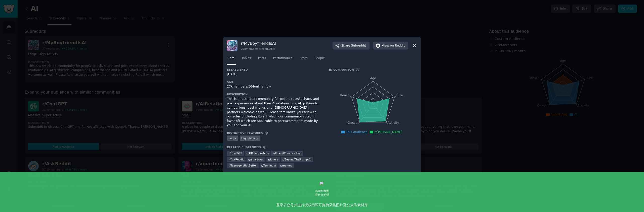 The image size is (644, 212). Describe the element at coordinates (320, 59) in the screenshot. I see `span: People` at that location.